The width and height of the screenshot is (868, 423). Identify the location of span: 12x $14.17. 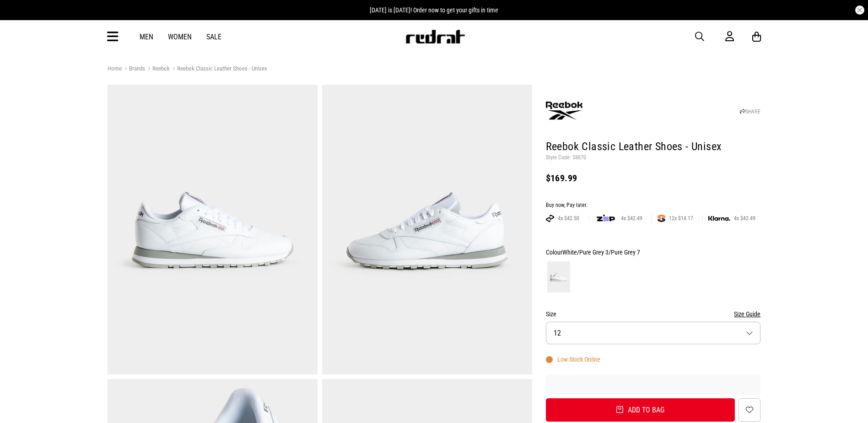
(681, 219).